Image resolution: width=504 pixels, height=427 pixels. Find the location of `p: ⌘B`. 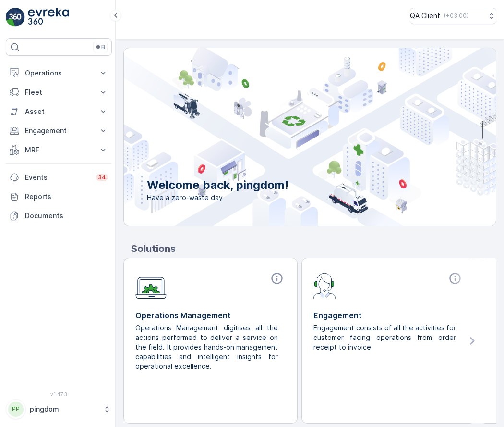

p: ⌘B is located at coordinates (100, 47).